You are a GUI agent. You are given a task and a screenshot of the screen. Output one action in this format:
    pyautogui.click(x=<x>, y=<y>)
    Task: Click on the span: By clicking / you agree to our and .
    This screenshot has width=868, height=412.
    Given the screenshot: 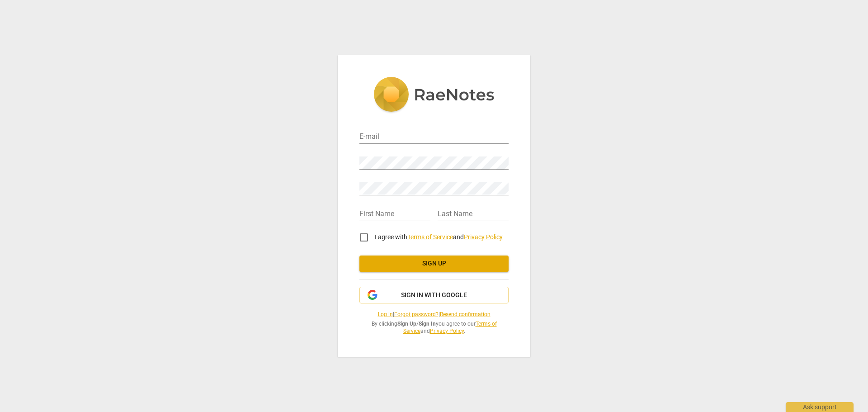 What is the action you would take?
    pyautogui.click(x=434, y=328)
    